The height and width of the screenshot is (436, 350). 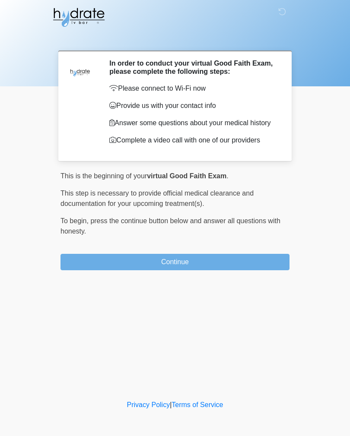 I want to click on span: This step is necessary to provide official medical clearance and documentation for your upcoming ..., so click(x=157, y=198).